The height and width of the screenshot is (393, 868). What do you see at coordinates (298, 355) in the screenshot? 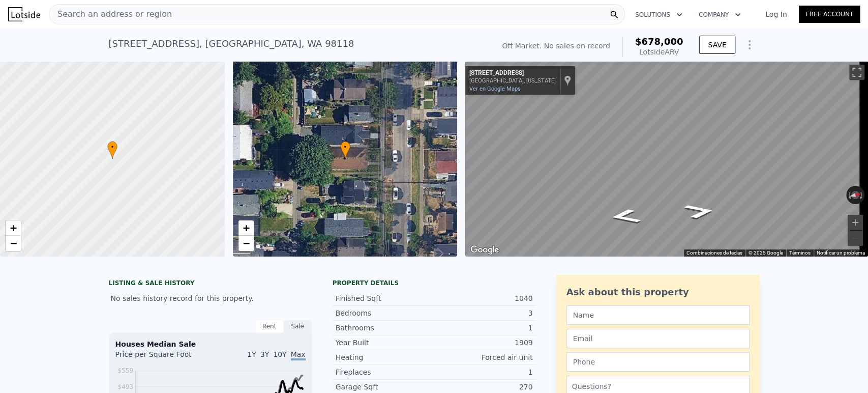
I see `span: Max` at bounding box center [298, 355].